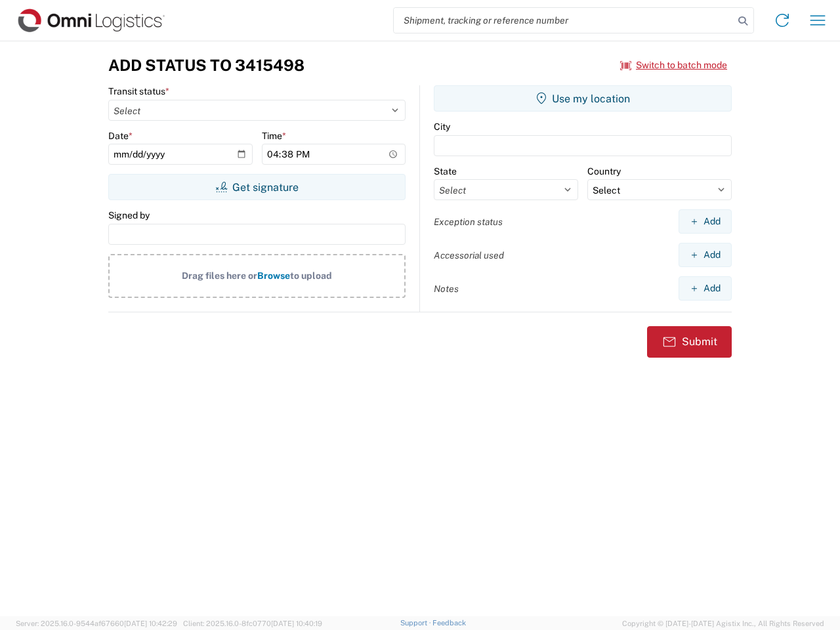  What do you see at coordinates (274, 136) in the screenshot?
I see `label: Time` at bounding box center [274, 136].